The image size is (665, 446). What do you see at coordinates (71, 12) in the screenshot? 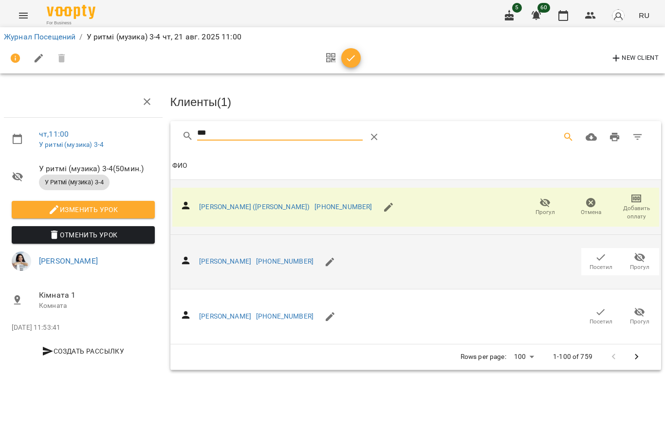
I see `img: Voopty Logo` at bounding box center [71, 12].